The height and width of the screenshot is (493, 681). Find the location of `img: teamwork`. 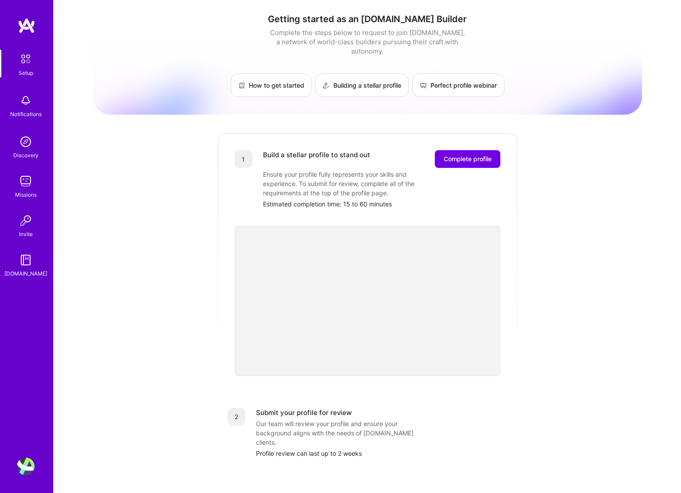

img: teamwork is located at coordinates (26, 181).